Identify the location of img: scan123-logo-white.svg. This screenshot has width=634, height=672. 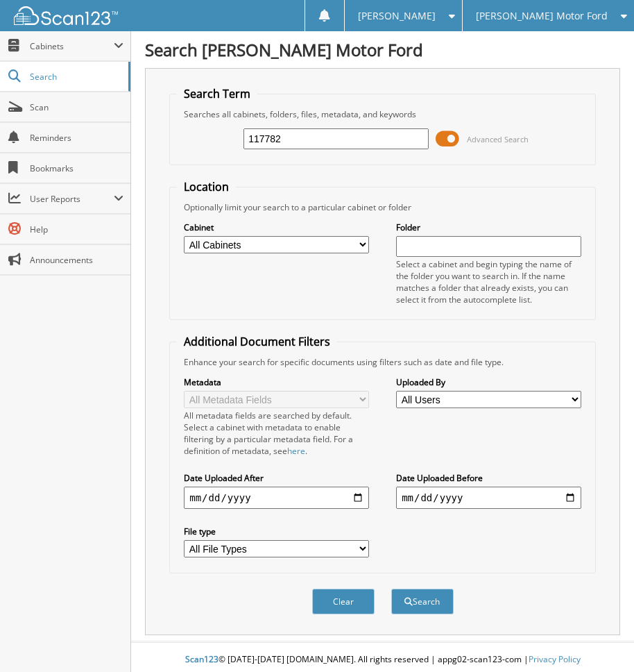
(66, 15).